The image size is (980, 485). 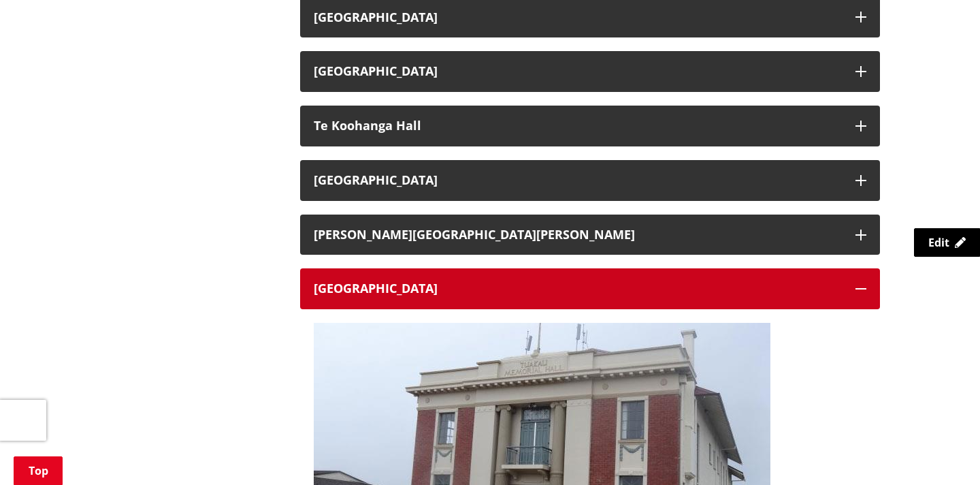 What do you see at coordinates (947, 242) in the screenshot?
I see `a: Edit` at bounding box center [947, 242].